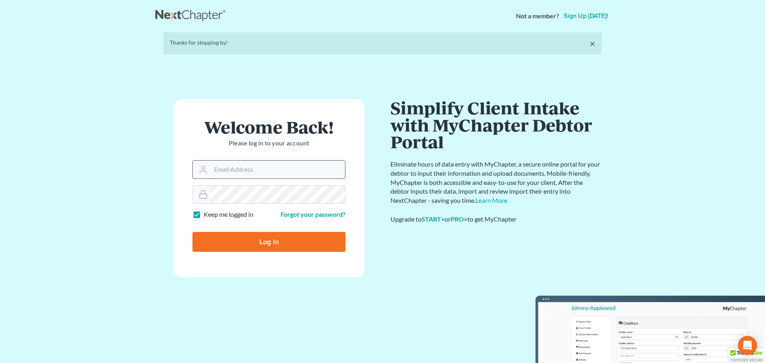 Image resolution: width=765 pixels, height=363 pixels. I want to click on a: Learn More, so click(491, 200).